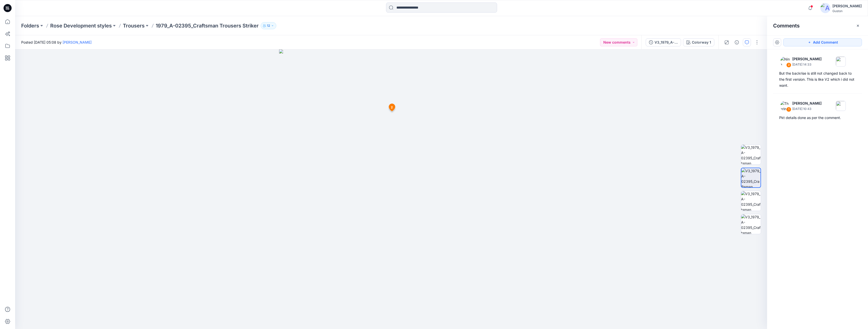 Image resolution: width=868 pixels, height=329 pixels. I want to click on img: V3_1979_A-02395_Craftsman Trousers Striker_Colorway 1_Right, so click(751, 224).